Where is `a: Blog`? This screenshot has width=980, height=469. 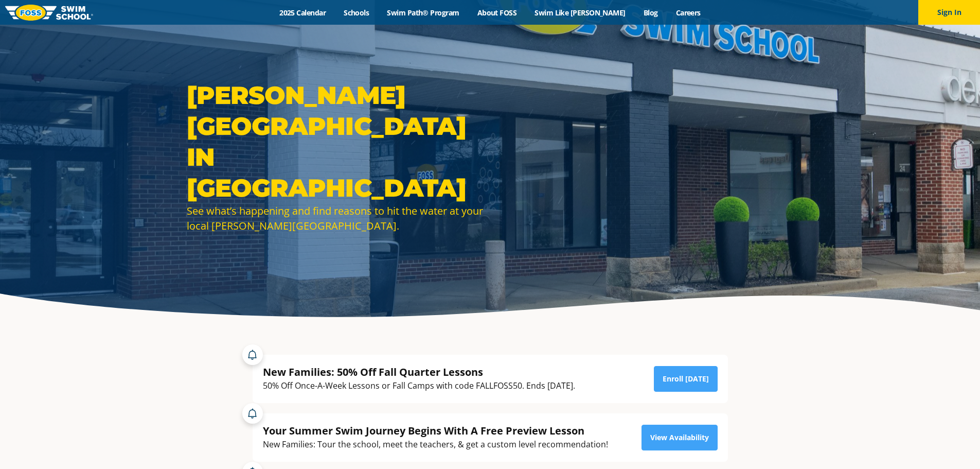 a: Blog is located at coordinates (651, 12).